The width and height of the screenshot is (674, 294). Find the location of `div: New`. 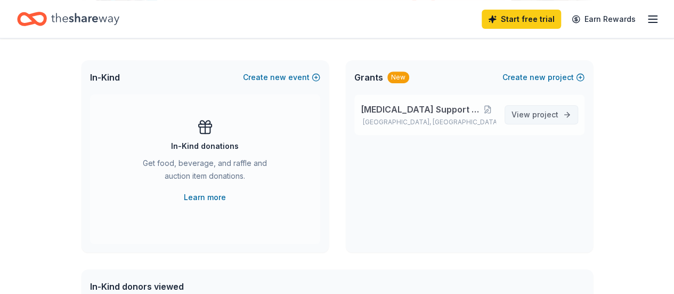

div: New is located at coordinates (398, 77).